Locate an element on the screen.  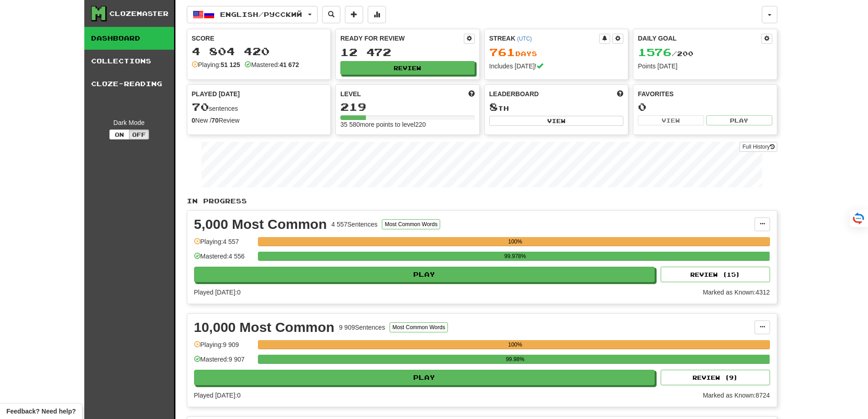
div: 99.978% is located at coordinates (515, 257).